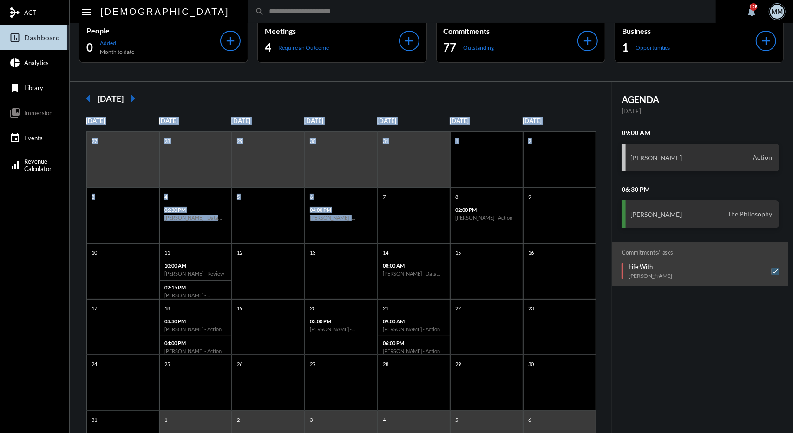 The image size is (793, 433). Describe the element at coordinates (94, 252) in the screenshot. I see `p: 10` at that location.